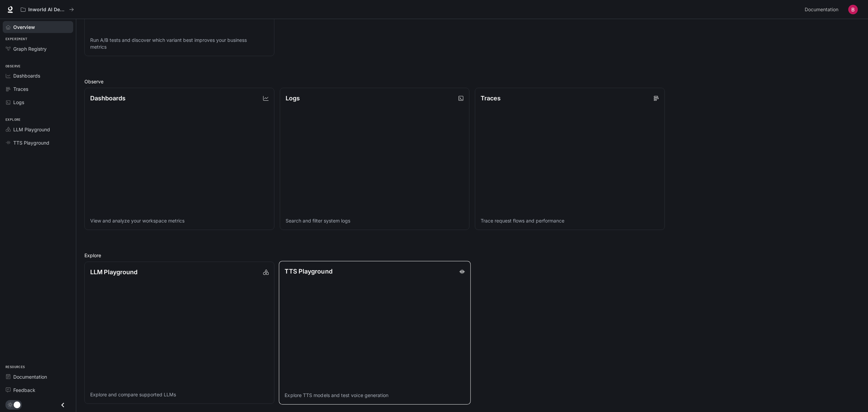 Image resolution: width=868 pixels, height=412 pixels. I want to click on span: Feedback, so click(24, 390).